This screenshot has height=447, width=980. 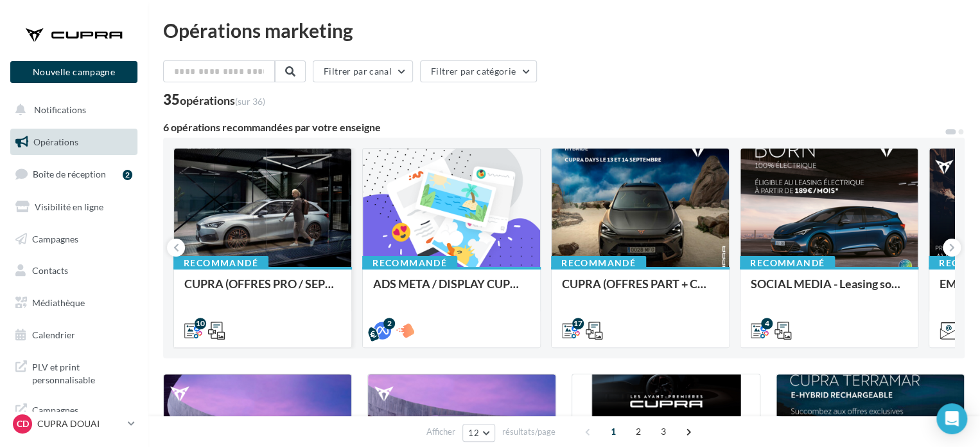 I want to click on span: Médiathèque, so click(x=59, y=302).